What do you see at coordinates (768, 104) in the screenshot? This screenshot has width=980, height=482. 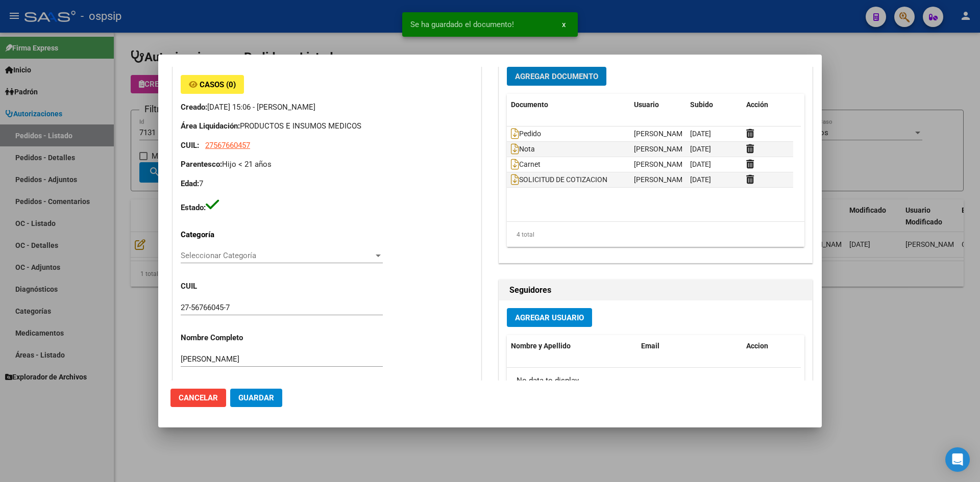 I see `datatable-header-cell: Acción` at bounding box center [768, 104].